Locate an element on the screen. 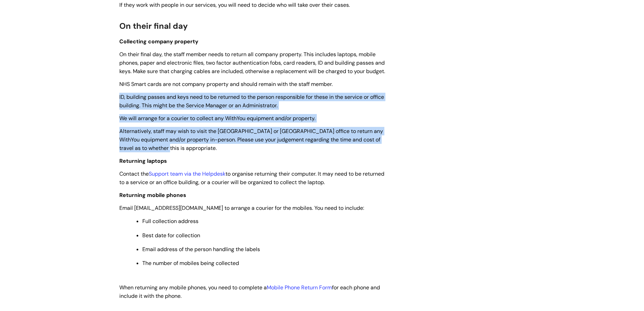 This screenshot has width=644, height=311. a: Mobile Phone Return Form is located at coordinates (299, 287).